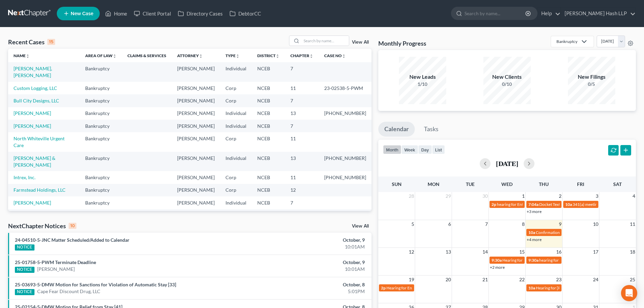  I want to click on div: October, 9, so click(309, 240).